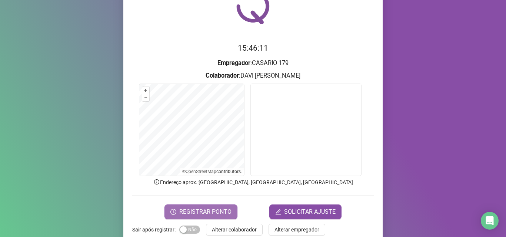  Describe the element at coordinates (173, 212) in the screenshot. I see `span: clock-circle` at that location.